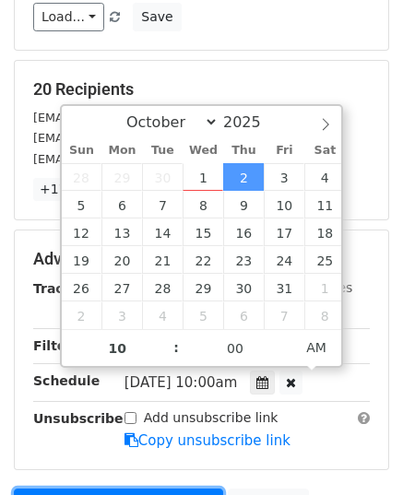 The width and height of the screenshot is (403, 495). What do you see at coordinates (162, 205) in the screenshot?
I see `span: October 7, 2025` at bounding box center [162, 205].